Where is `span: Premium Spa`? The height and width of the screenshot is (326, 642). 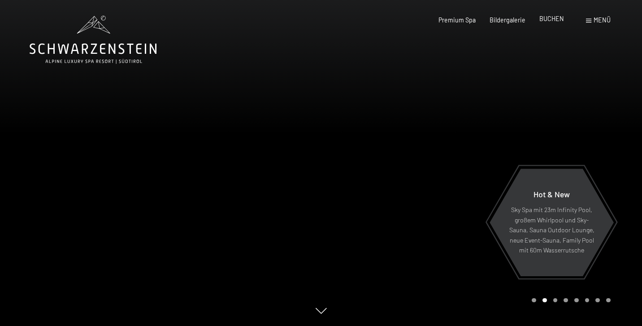 span: Premium Spa is located at coordinates (457, 20).